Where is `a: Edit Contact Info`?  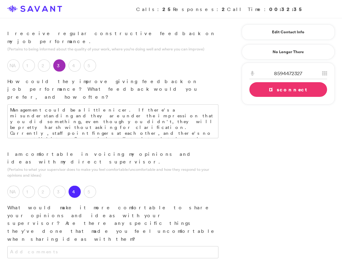
a: Edit Contact Info is located at coordinates (288, 32).